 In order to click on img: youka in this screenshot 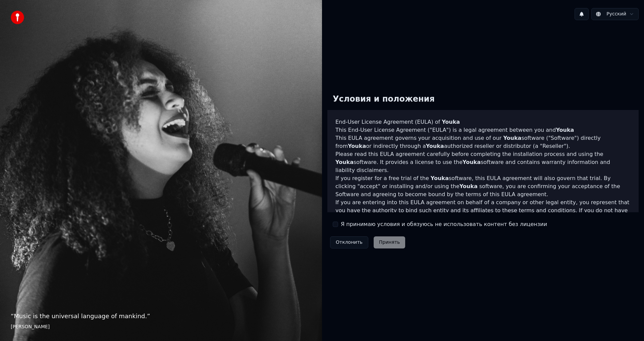, I will do `click(17, 17)`.